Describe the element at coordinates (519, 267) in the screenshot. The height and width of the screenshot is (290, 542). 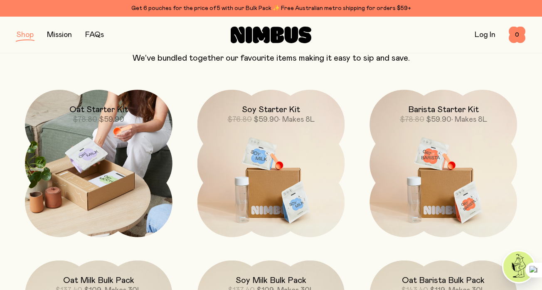
I see `img: agent` at that location.